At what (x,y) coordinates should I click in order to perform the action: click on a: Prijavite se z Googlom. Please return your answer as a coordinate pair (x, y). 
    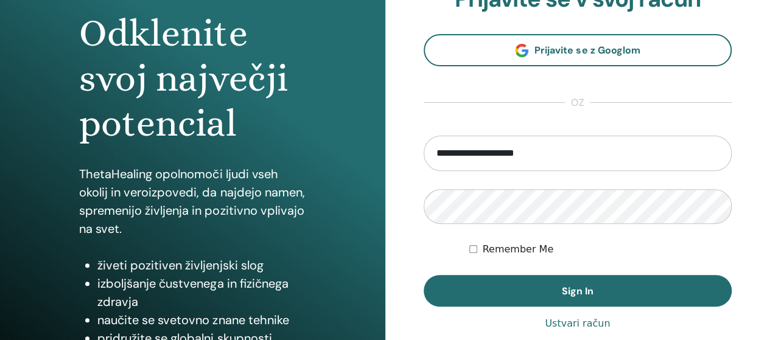
    Looking at the image, I should click on (578, 50).